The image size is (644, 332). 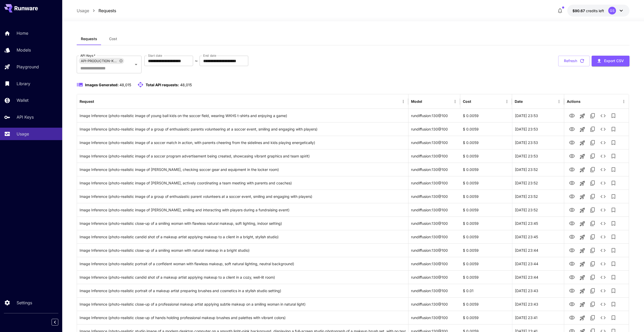 I want to click on a: Requests, so click(x=107, y=10).